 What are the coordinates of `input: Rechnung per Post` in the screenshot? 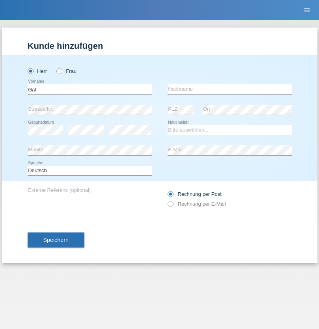 It's located at (170, 196).